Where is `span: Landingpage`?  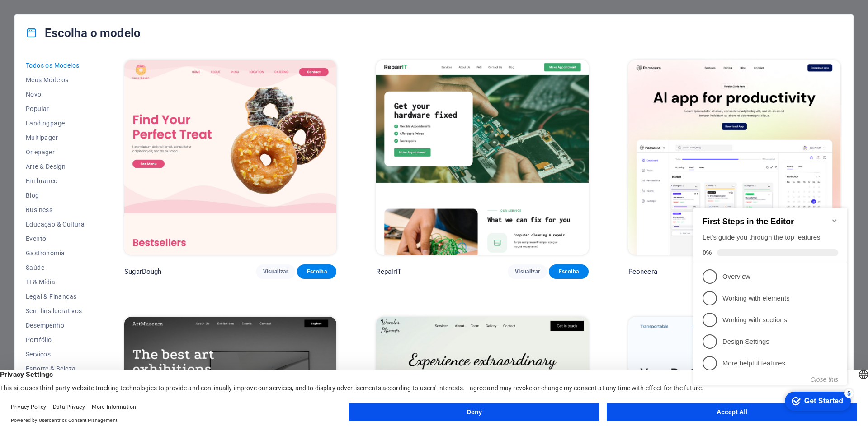 span: Landingpage is located at coordinates (55, 123).